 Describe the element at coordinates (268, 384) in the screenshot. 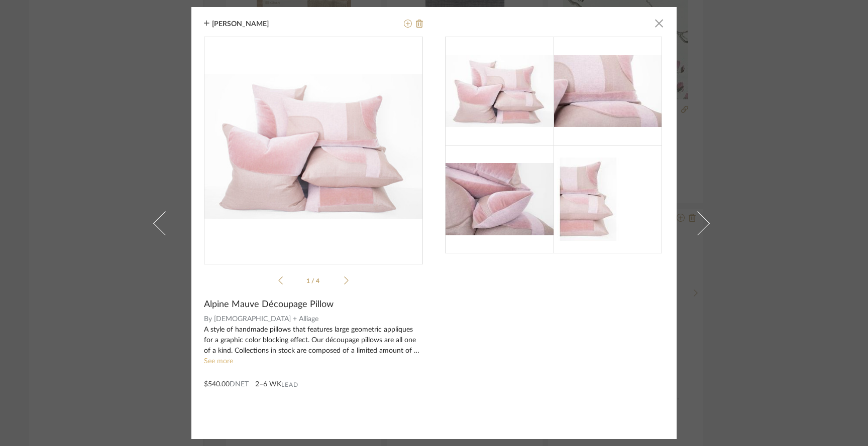

I see `span: 2–6 WK` at that location.